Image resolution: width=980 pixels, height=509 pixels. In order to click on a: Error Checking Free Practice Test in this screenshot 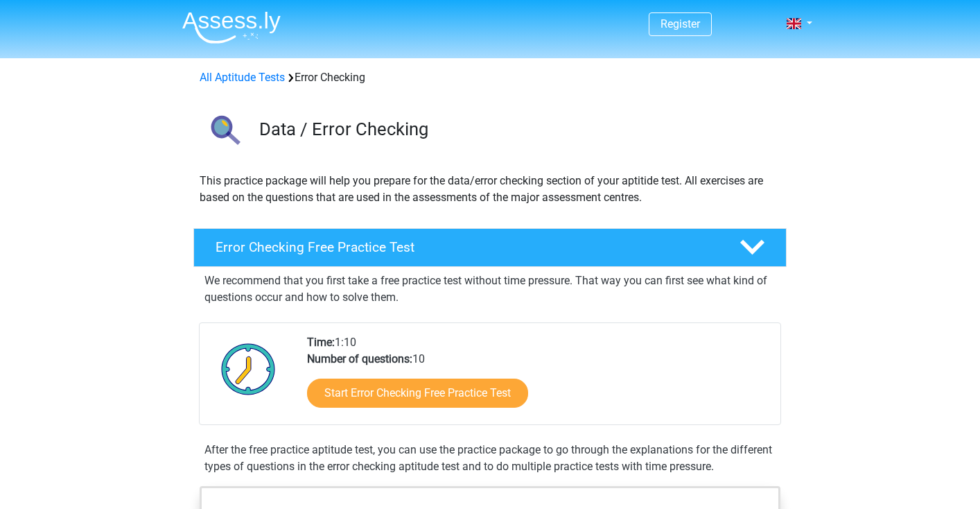, I will do `click(490, 248)`.